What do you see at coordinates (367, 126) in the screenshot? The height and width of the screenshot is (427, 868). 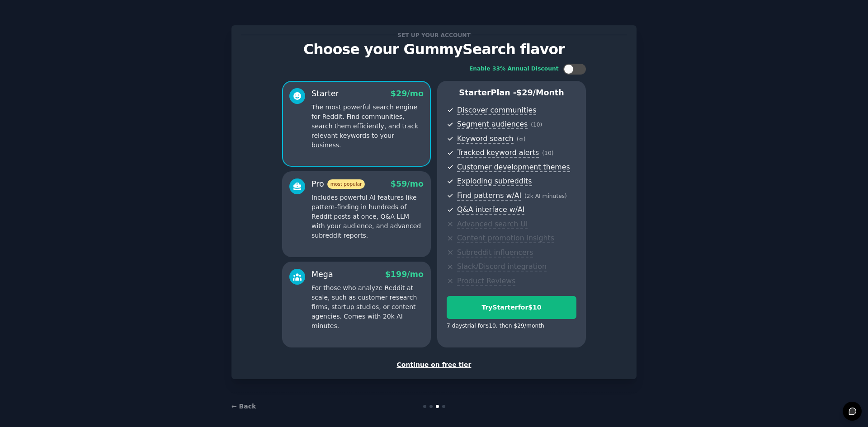 I see `p: The most powerful search engine for Reddit. Find communities, search them efficiently, and track ...` at bounding box center [367, 126].